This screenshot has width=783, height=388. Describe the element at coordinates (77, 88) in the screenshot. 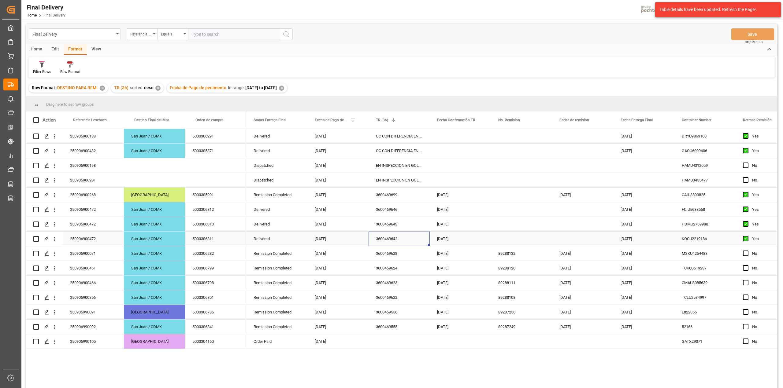

I see `span: DESTINO PARA REMI` at that location.